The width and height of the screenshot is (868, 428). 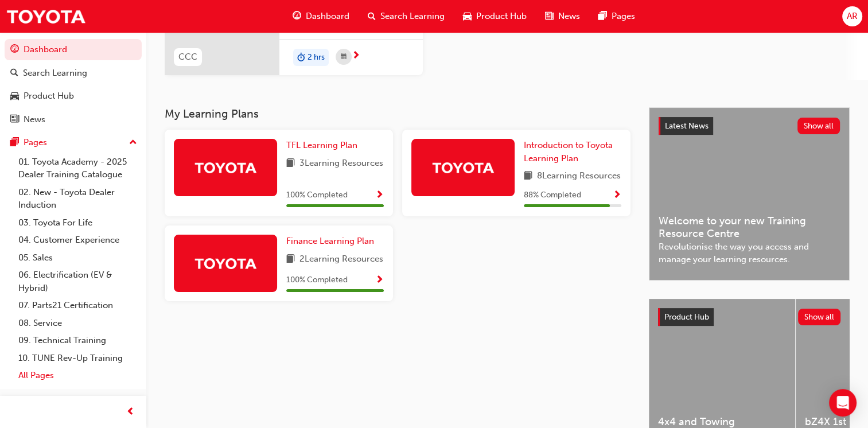 I want to click on a: 05. Sales, so click(x=77, y=258).